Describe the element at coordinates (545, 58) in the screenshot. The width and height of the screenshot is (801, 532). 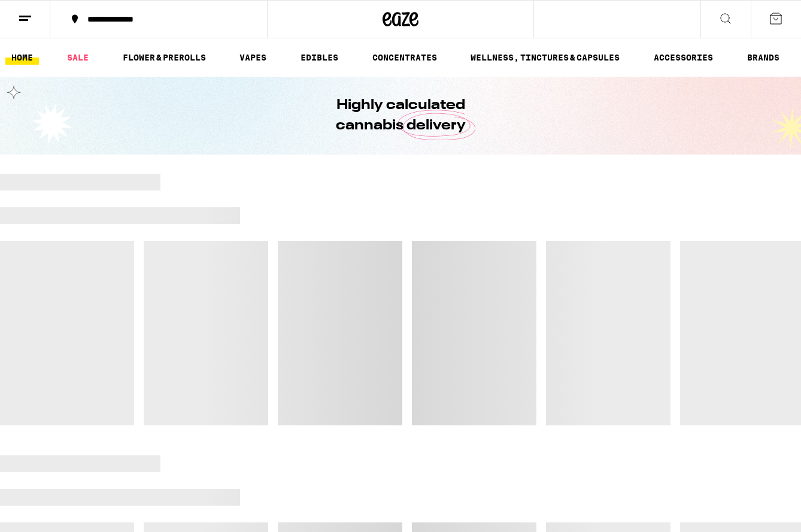
I see `a: WELLNESS, TINCTURES & CAPSULES` at that location.